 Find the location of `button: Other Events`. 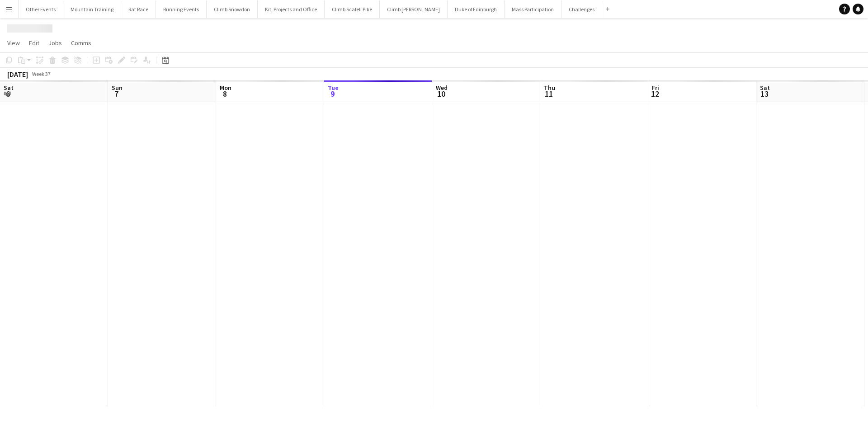

button: Other Events is located at coordinates (41, 9).